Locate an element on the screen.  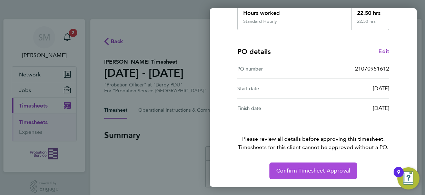
span: 21070951612 is located at coordinates (372, 68).